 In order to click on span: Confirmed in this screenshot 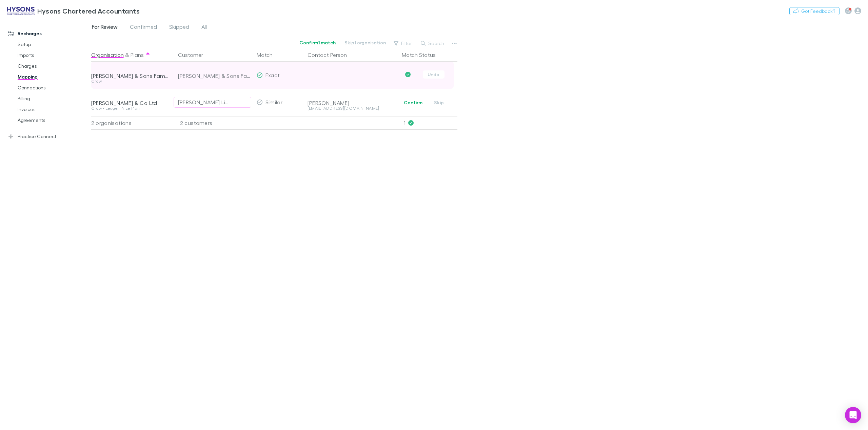, I will do `click(143, 28)`.